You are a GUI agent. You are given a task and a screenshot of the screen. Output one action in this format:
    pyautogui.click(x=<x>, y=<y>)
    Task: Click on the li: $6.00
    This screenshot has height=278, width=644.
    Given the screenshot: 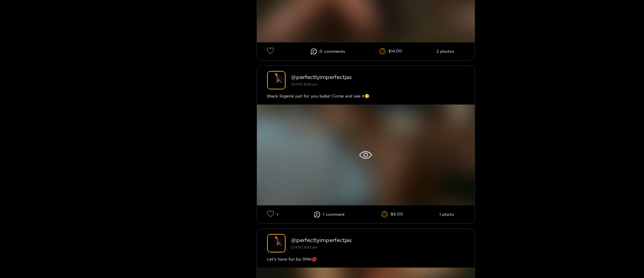 What is the action you would take?
    pyautogui.click(x=392, y=215)
    